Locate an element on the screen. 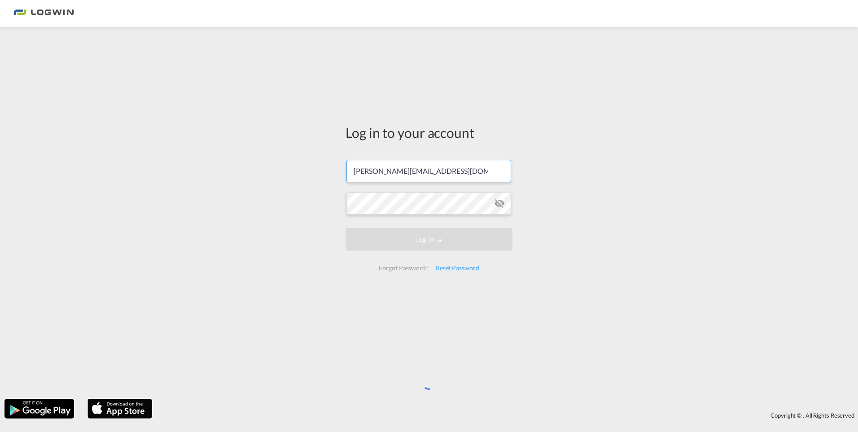  img: apple.png is located at coordinates (120, 408).